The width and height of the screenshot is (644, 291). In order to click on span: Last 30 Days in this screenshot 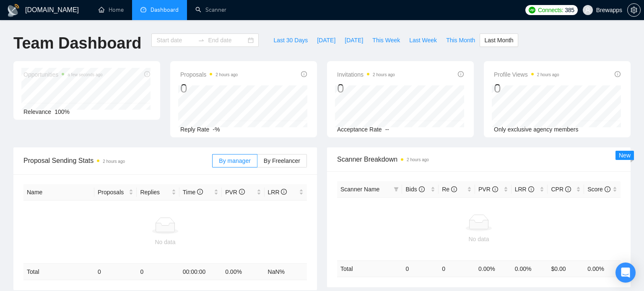, I will do `click(290, 40)`.